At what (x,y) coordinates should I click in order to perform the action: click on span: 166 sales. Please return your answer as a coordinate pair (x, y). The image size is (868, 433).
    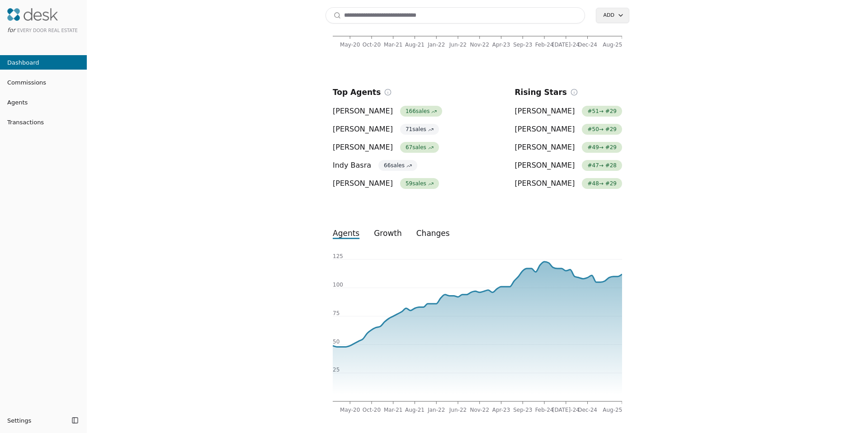
    Looking at the image, I should click on (421, 111).